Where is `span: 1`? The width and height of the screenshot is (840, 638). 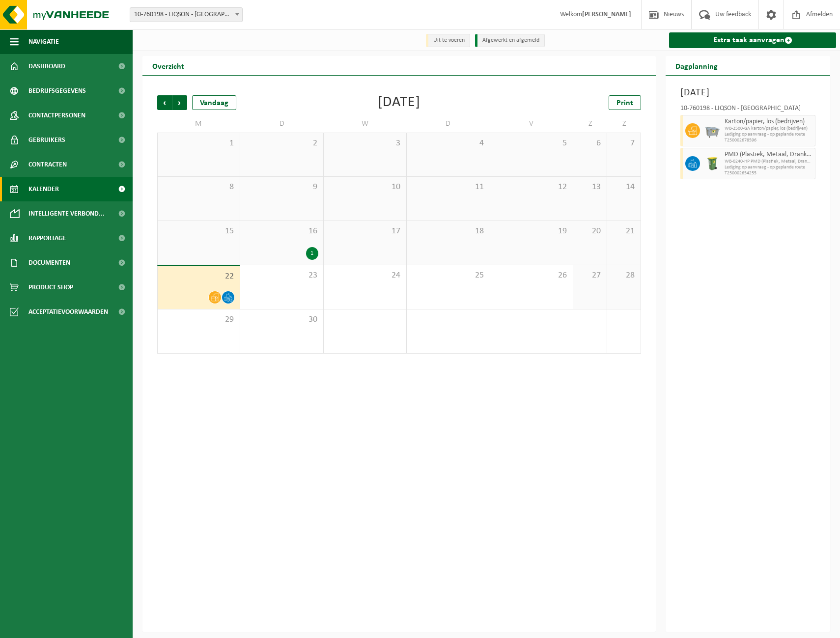 span: 1 is located at coordinates (198, 143).